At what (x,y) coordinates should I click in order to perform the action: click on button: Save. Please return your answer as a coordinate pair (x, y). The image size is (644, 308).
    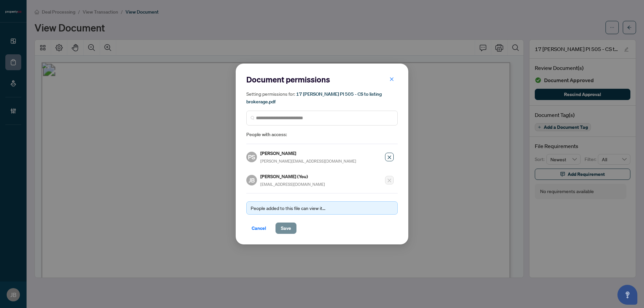
    Looking at the image, I should click on (286, 229).